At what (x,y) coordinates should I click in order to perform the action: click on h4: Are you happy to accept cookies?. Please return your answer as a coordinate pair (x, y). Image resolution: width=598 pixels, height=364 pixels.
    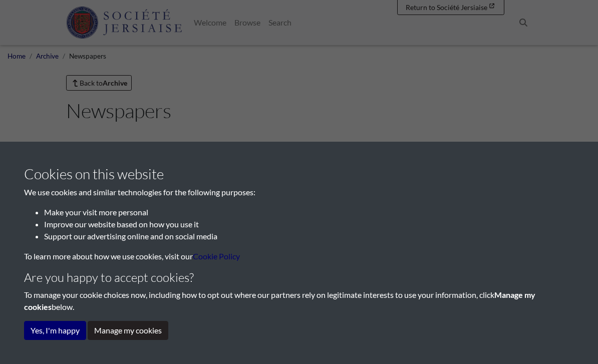
    Looking at the image, I should click on (299, 278).